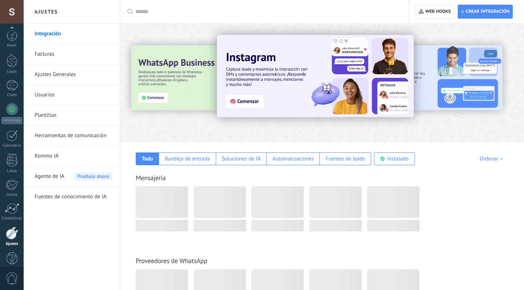  I want to click on div: Calendario, so click(12, 146).